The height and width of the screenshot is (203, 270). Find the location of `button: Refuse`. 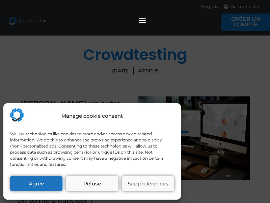

button: Refuse is located at coordinates (92, 183).